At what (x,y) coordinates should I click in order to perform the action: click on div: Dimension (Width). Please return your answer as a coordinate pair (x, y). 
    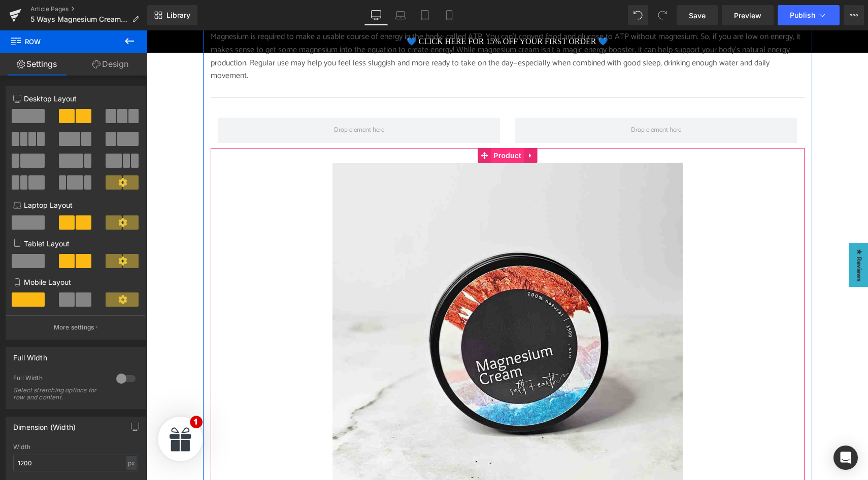
    Looking at the image, I should click on (44, 424).